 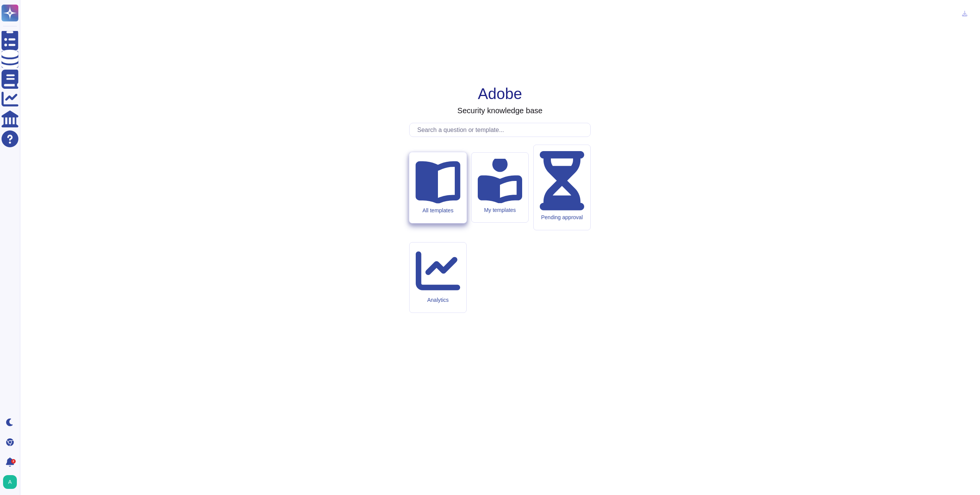 I want to click on div: Analytics, so click(x=438, y=300).